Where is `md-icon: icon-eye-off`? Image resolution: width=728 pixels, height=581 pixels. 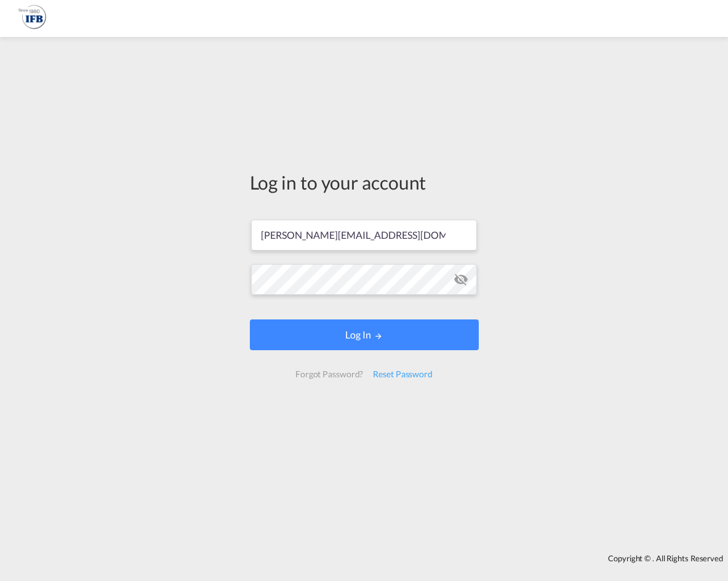 md-icon: icon-eye-off is located at coordinates (461, 280).